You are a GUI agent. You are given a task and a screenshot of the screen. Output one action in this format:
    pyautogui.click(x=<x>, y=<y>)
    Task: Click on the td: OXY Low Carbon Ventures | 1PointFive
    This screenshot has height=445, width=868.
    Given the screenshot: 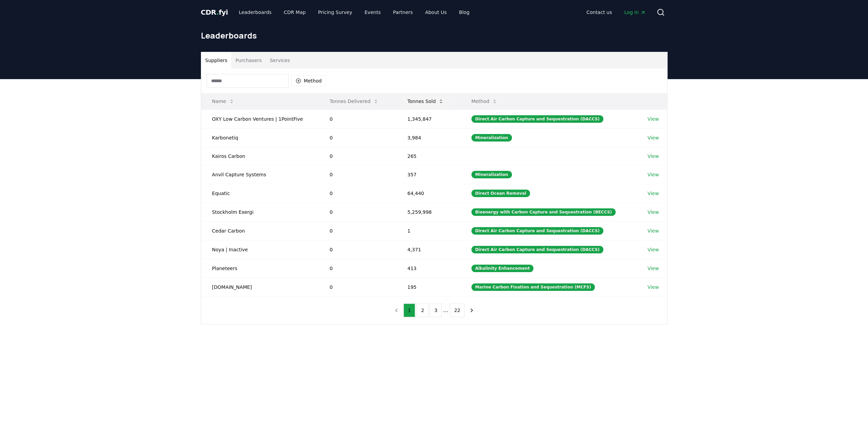 What is the action you would take?
    pyautogui.click(x=260, y=119)
    